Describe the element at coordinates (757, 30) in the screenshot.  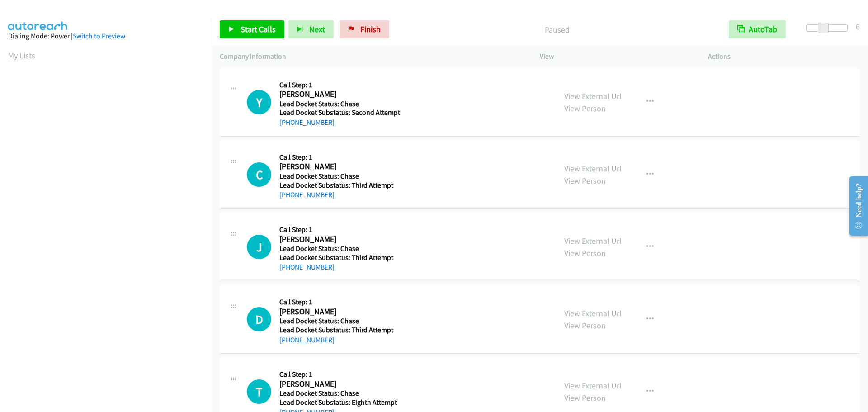
I see `button: AutoTab` at that location.